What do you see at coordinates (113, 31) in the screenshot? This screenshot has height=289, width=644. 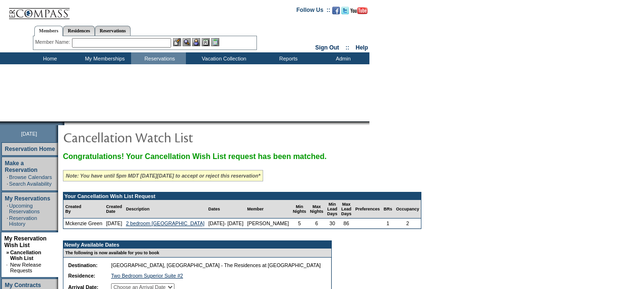 I see `a: Reservations` at bounding box center [113, 31].